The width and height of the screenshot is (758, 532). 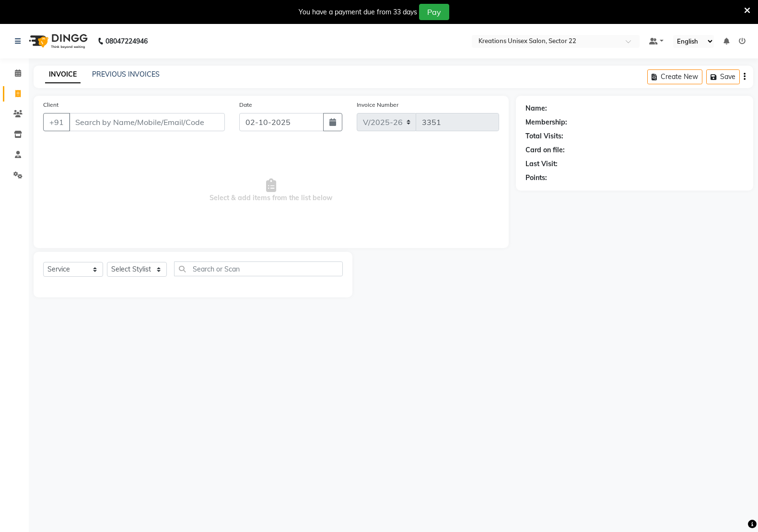 What do you see at coordinates (127, 41) in the screenshot?
I see `b: 08047224946` at bounding box center [127, 41].